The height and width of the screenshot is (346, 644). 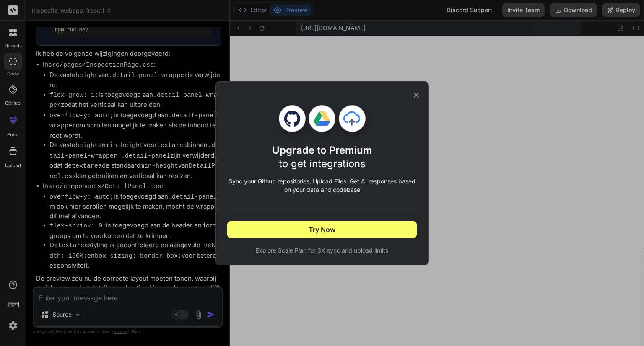 What do you see at coordinates (322, 157) in the screenshot?
I see `h1: Upgrade to Premium` at bounding box center [322, 157].